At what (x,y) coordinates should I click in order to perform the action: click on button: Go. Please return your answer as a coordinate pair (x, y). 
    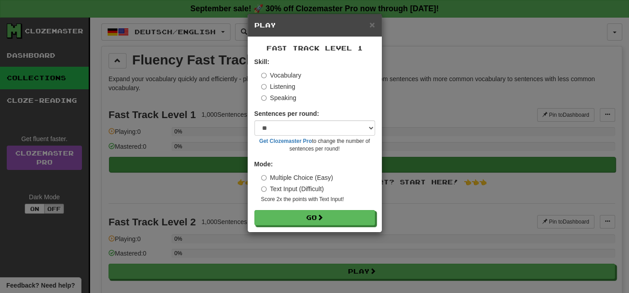
    Looking at the image, I should click on (315, 218).